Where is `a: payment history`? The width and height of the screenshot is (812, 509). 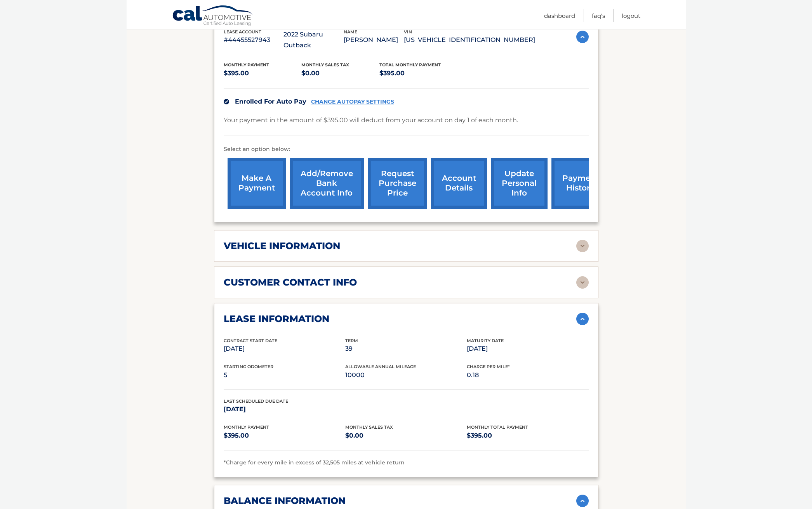
a: payment history is located at coordinates (580, 183).